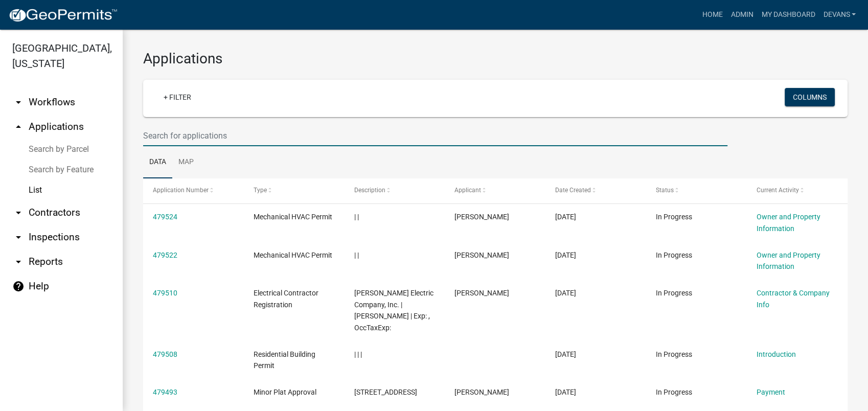 This screenshot has height=411, width=868. Describe the element at coordinates (18, 127) in the screenshot. I see `i: arrow_drop_up` at that location.